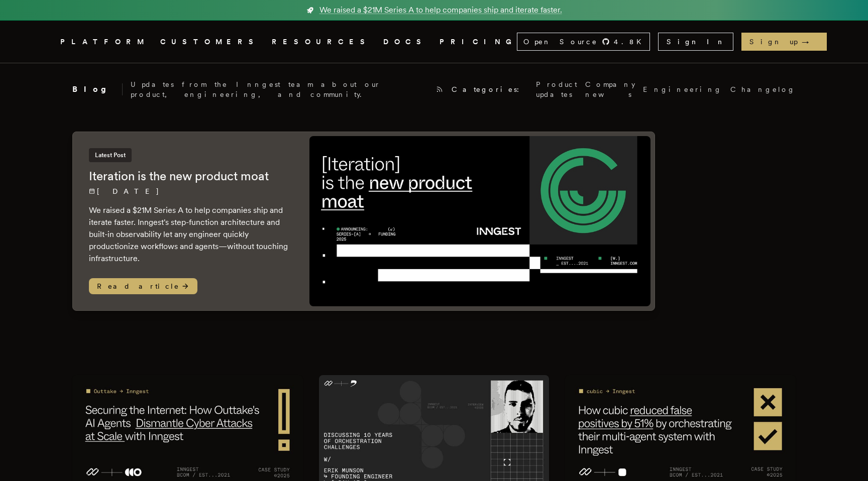 This screenshot has width=868, height=481. I want to click on span: We raised a $21M Series A to help companies ship and iterate faster., so click(441, 10).